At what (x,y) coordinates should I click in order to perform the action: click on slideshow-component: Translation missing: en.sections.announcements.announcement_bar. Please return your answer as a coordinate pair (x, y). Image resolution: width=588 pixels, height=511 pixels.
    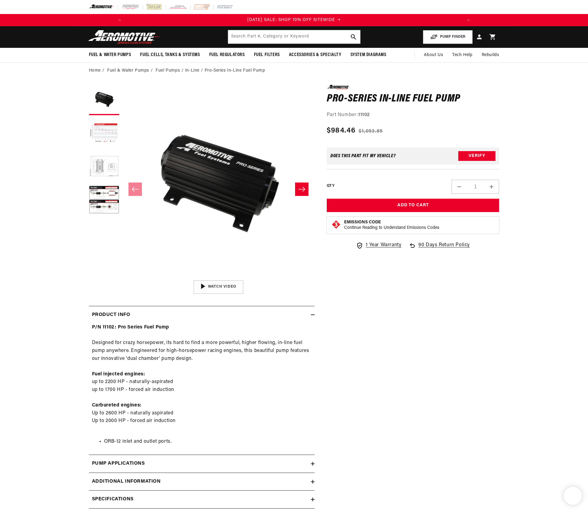
    Looking at the image, I should click on (294, 20).